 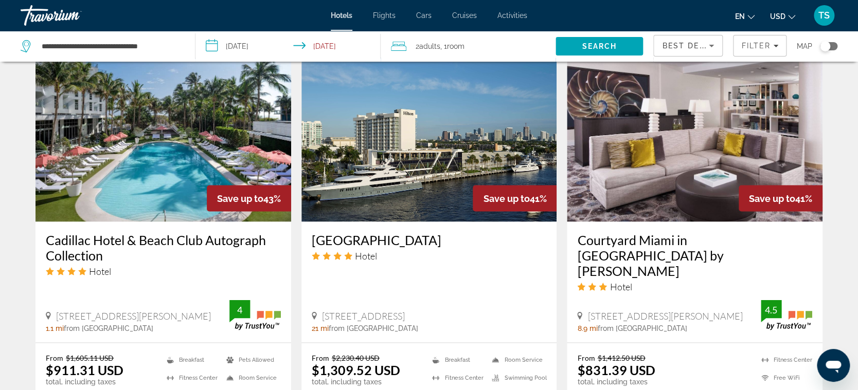 I want to click on span: Filter, so click(x=756, y=46).